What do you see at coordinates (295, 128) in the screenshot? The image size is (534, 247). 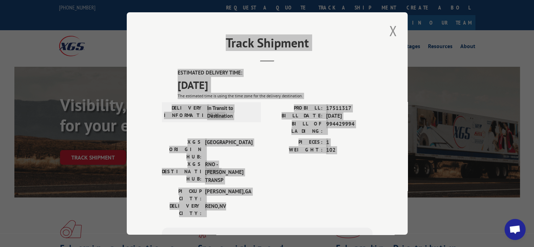 I see `label: BILL OF LADING:` at bounding box center [295, 128].